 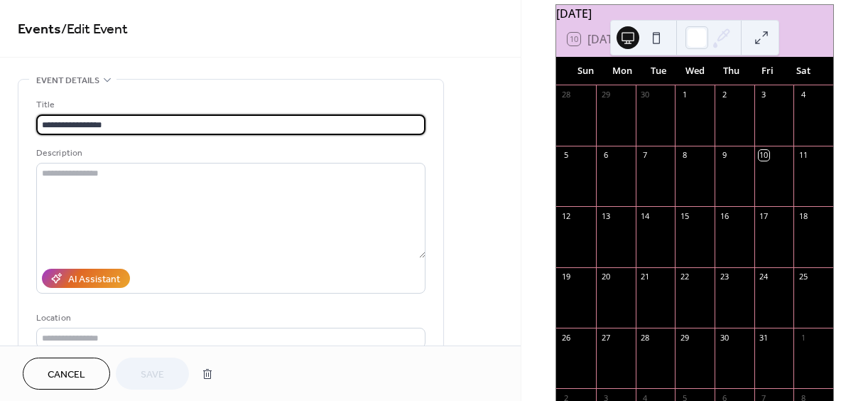 What do you see at coordinates (724, 155) in the screenshot?
I see `div: 9` at bounding box center [724, 155].